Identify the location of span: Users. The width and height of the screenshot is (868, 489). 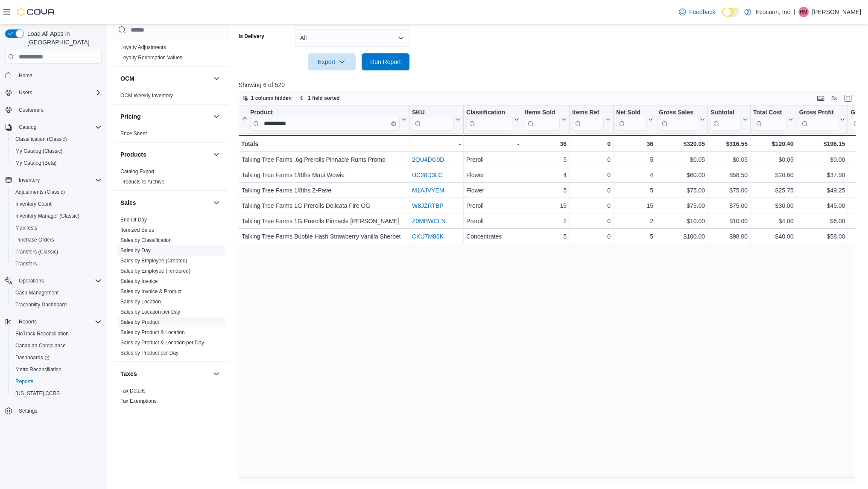
(25, 92).